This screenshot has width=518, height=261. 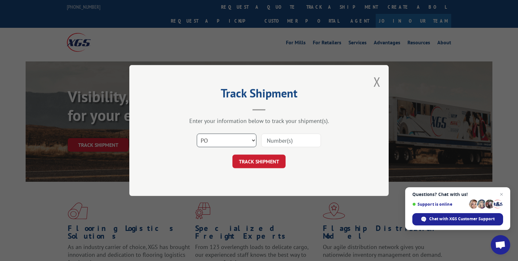 What do you see at coordinates (259, 95) in the screenshot?
I see `h2: Track Shipment` at bounding box center [259, 95].